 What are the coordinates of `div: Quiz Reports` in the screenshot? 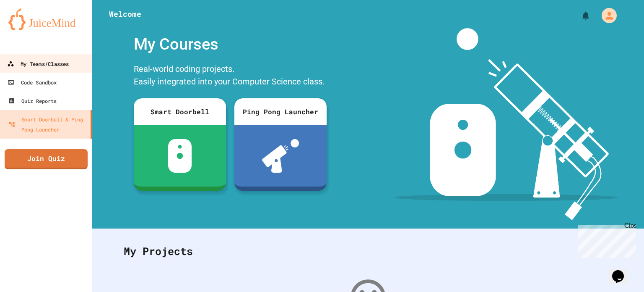 It's located at (32, 101).